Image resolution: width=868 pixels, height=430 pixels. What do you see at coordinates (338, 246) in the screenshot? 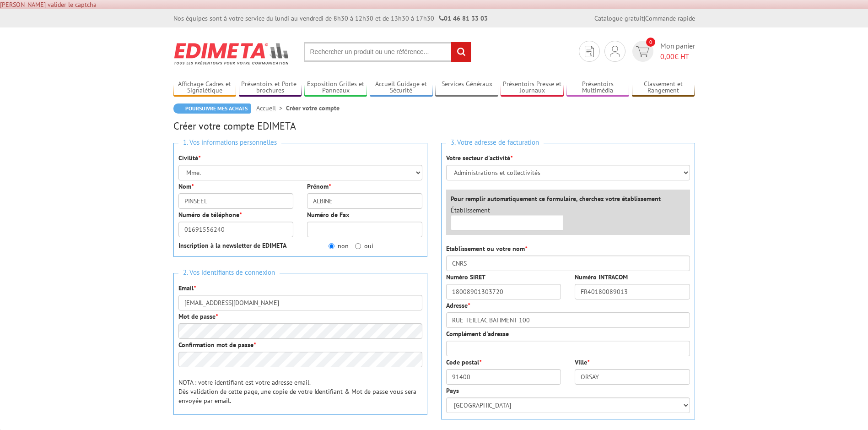
I see `label: non` at bounding box center [338, 246].